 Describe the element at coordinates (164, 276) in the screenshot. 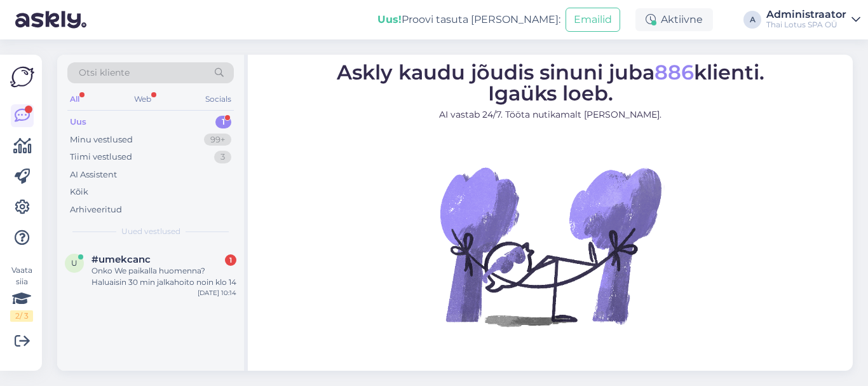

I see `div: Onko We paikalla huomenna? Haluaisin 30 min jalkahoito noin klo 14` at that location.